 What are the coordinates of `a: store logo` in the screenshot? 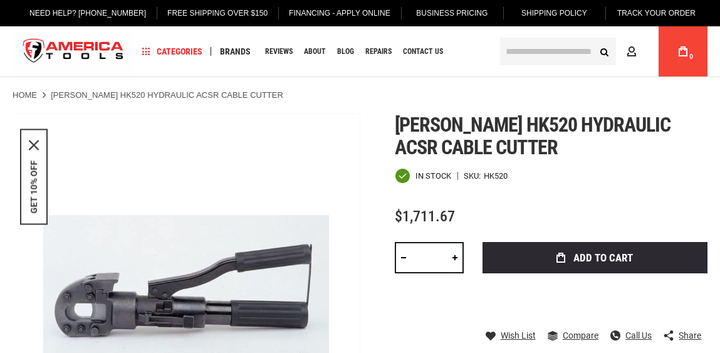 It's located at (73, 51).